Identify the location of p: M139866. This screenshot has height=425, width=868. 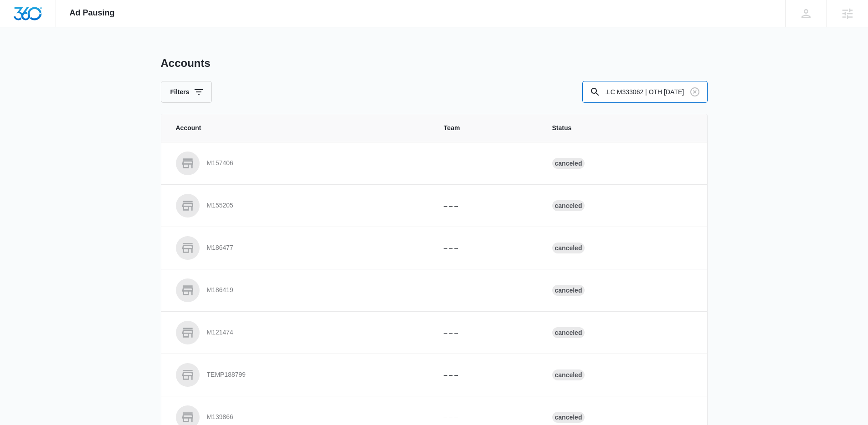
(220, 417).